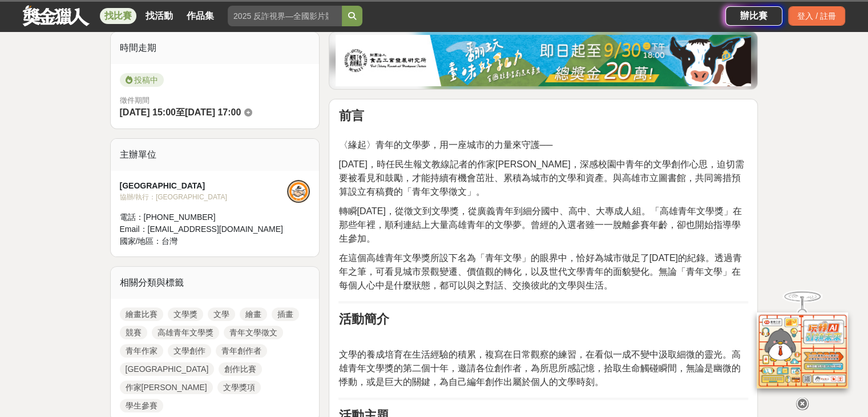  Describe the element at coordinates (141, 405) in the screenshot. I see `a: 學生參賽` at that location.